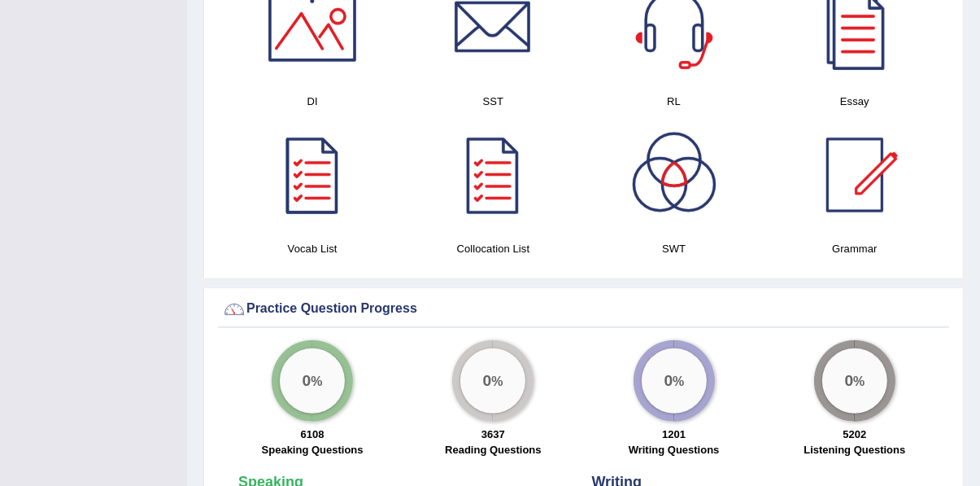 This screenshot has width=980, height=486. What do you see at coordinates (312, 433) in the screenshot?
I see `strong: 6108` at bounding box center [312, 433].